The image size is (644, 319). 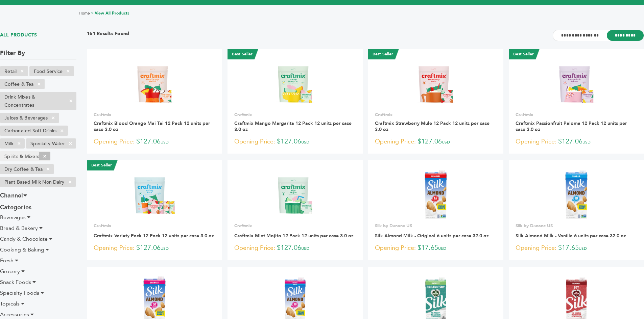 What do you see at coordinates (295, 194) in the screenshot?
I see `img: Craftmix Mint Mojito 12 Pack 12 units per case 3.0 oz` at bounding box center [295, 194].